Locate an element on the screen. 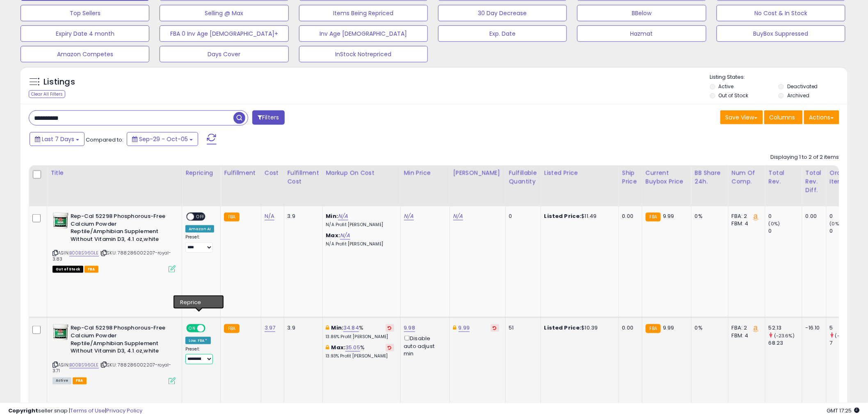 The width and height of the screenshot is (868, 419). div: Listed Price is located at coordinates (580, 173).